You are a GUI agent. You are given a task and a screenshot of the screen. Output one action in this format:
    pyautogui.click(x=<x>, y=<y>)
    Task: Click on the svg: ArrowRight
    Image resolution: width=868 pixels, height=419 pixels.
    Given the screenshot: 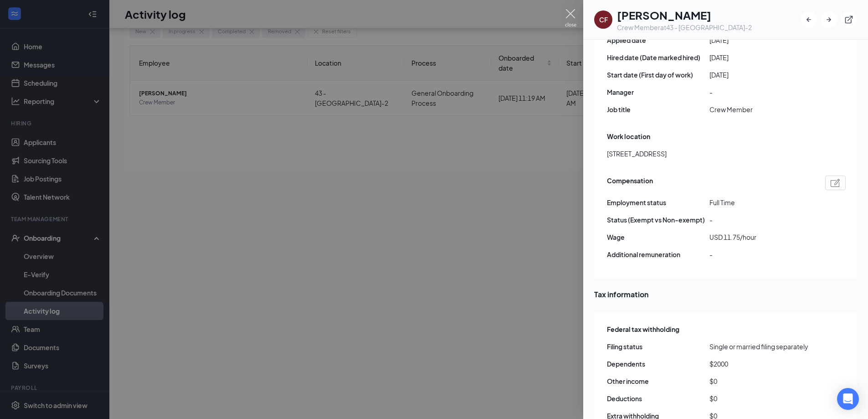 What is the action you would take?
    pyautogui.click(x=829, y=20)
    